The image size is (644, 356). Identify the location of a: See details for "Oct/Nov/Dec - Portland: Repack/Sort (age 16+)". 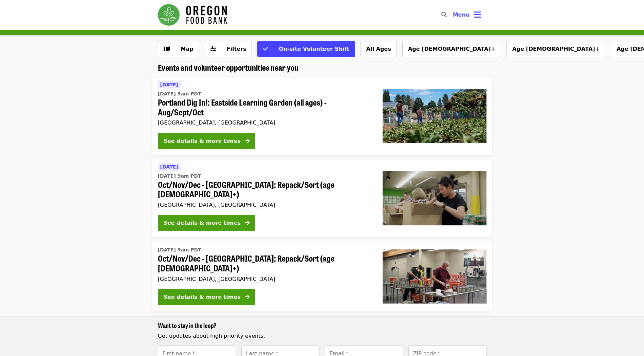
(322, 276).